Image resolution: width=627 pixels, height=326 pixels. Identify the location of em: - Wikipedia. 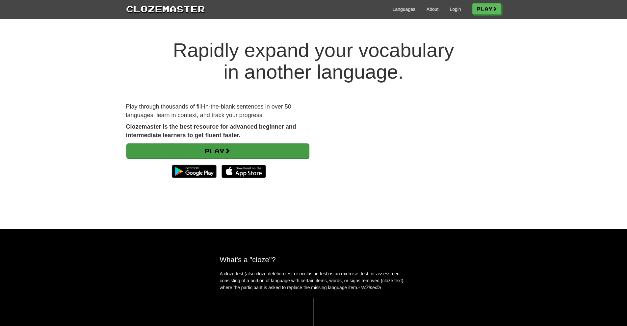
(369, 287).